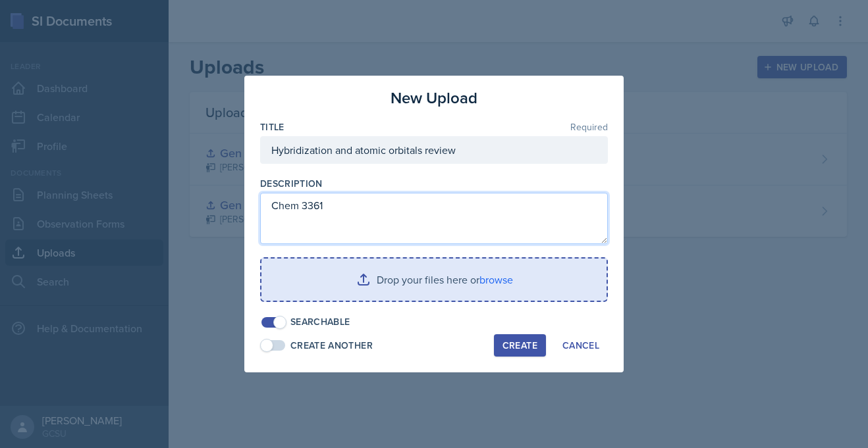 The width and height of the screenshot is (868, 448). What do you see at coordinates (520, 346) in the screenshot?
I see `button: Create` at bounding box center [520, 346].